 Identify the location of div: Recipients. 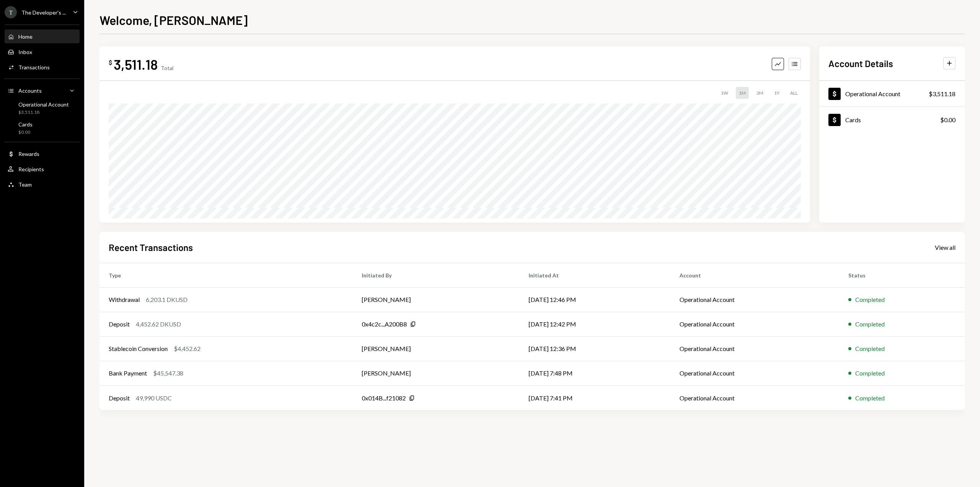
(31, 169).